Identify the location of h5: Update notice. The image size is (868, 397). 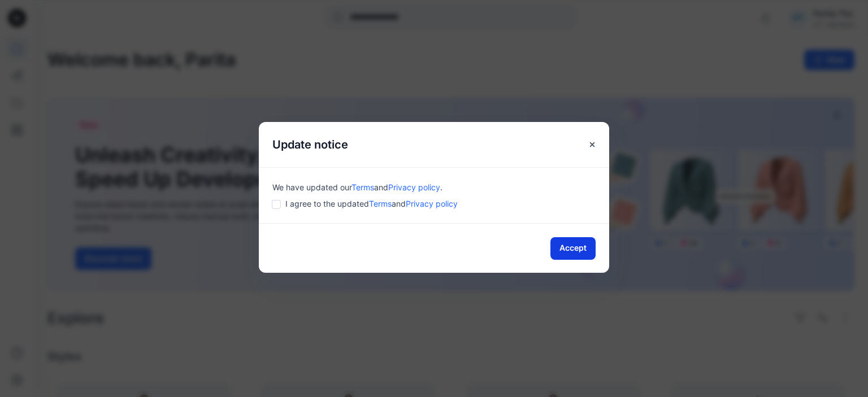
(311, 145).